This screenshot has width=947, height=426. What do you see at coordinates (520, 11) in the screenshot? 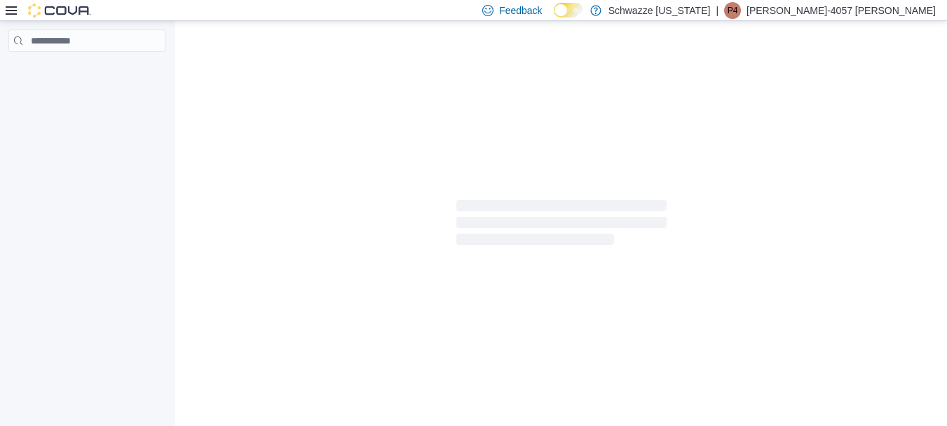
I see `span: Feedback` at bounding box center [520, 11].